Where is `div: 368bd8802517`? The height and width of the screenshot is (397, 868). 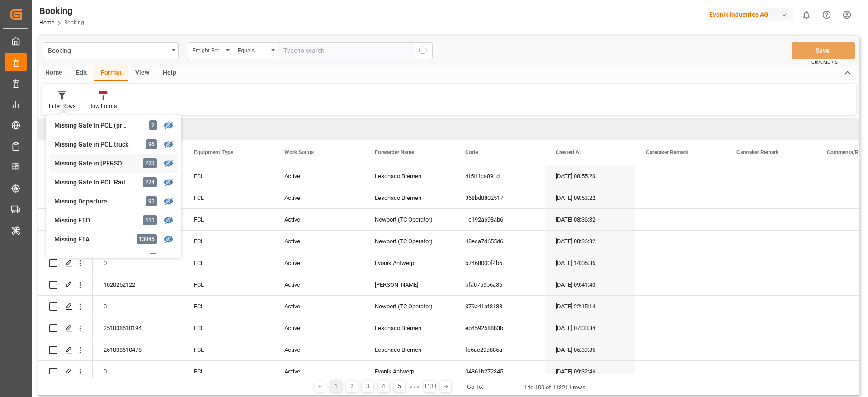
div: 368bd8802517 is located at coordinates (500, 197).